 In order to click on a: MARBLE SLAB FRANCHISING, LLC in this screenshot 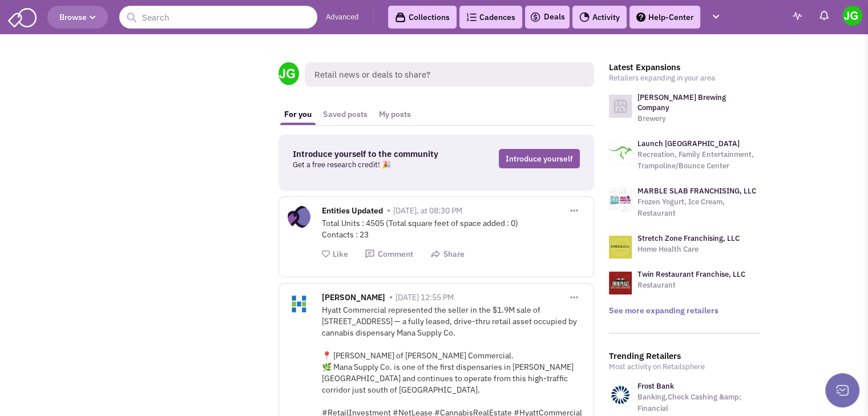, I will do `click(697, 190)`.